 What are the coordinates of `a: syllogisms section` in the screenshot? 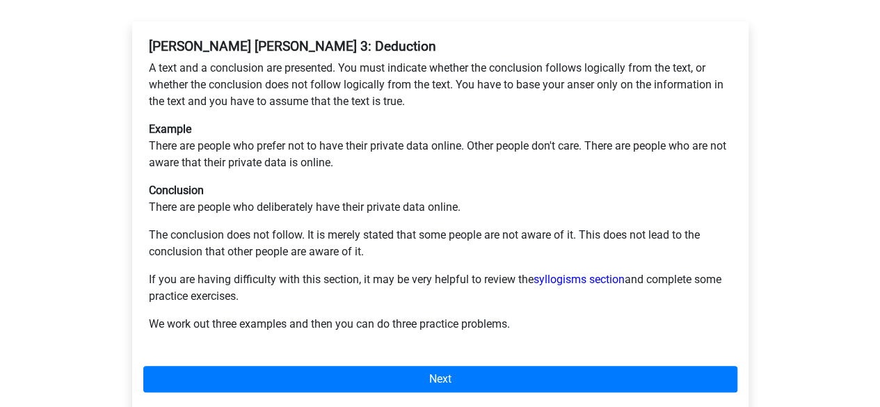 It's located at (579, 279).